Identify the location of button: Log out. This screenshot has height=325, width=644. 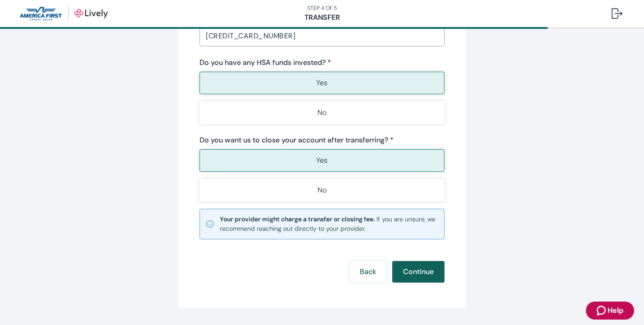
(617, 13).